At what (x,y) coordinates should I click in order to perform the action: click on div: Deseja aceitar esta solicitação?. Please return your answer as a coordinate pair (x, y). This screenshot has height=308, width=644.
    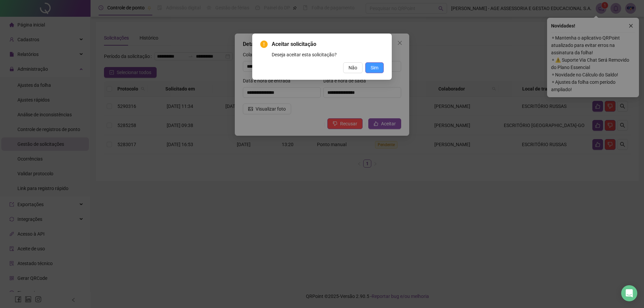
    Looking at the image, I should click on (328, 55).